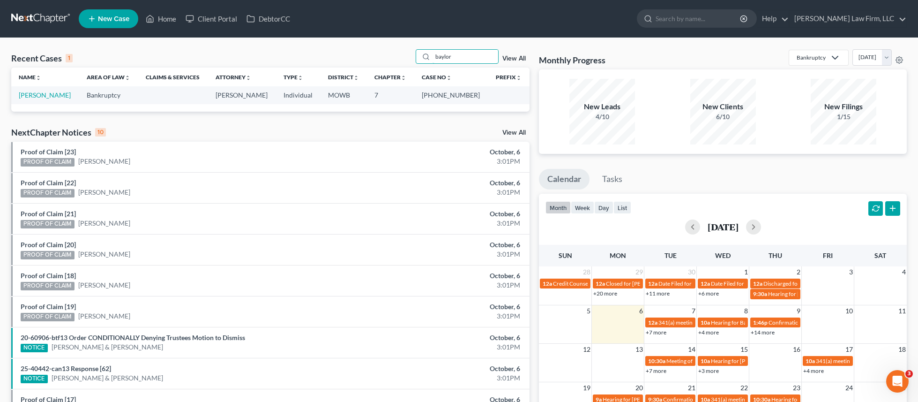  Describe the element at coordinates (843, 106) in the screenshot. I see `div: New Filings` at that location.